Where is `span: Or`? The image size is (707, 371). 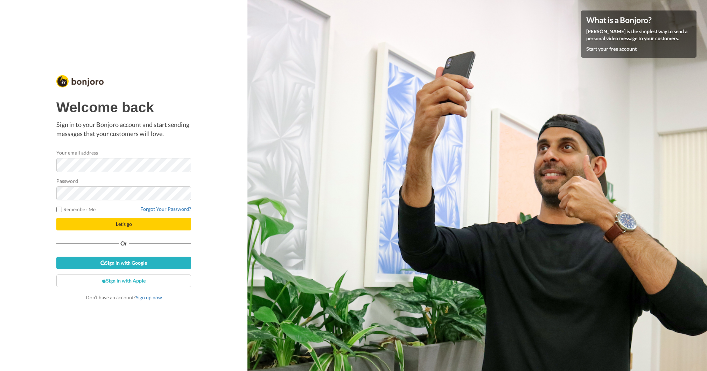 span: Or is located at coordinates (124, 243).